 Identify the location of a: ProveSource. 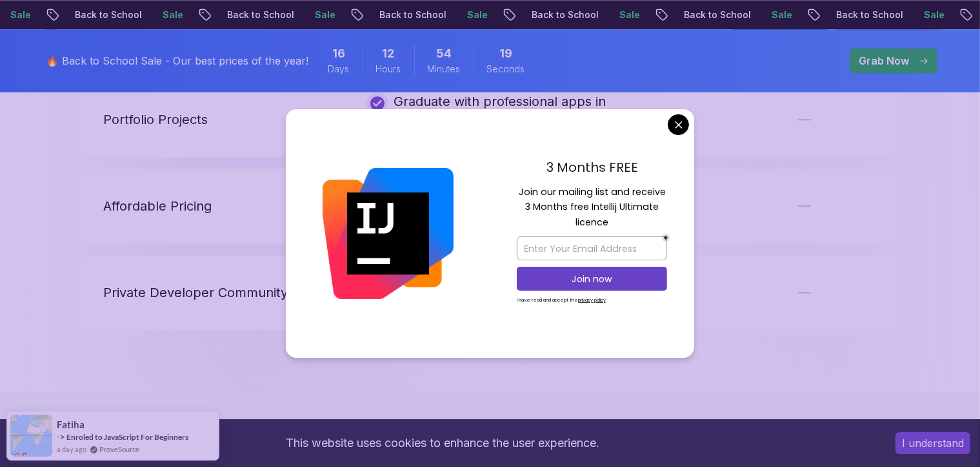
(119, 448).